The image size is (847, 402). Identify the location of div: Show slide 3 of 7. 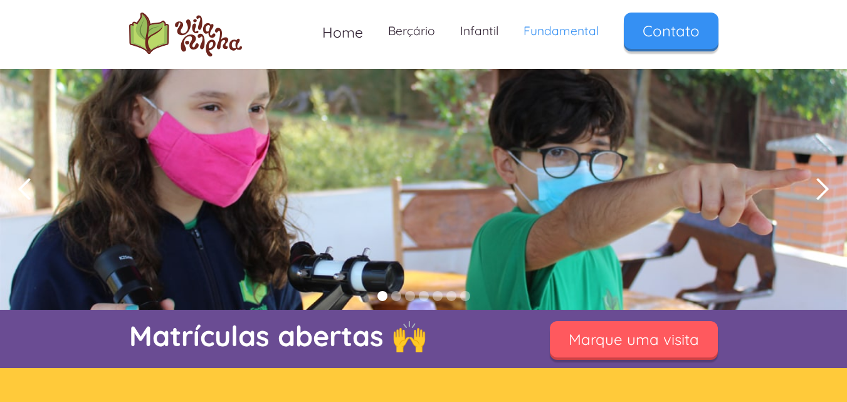
(410, 296).